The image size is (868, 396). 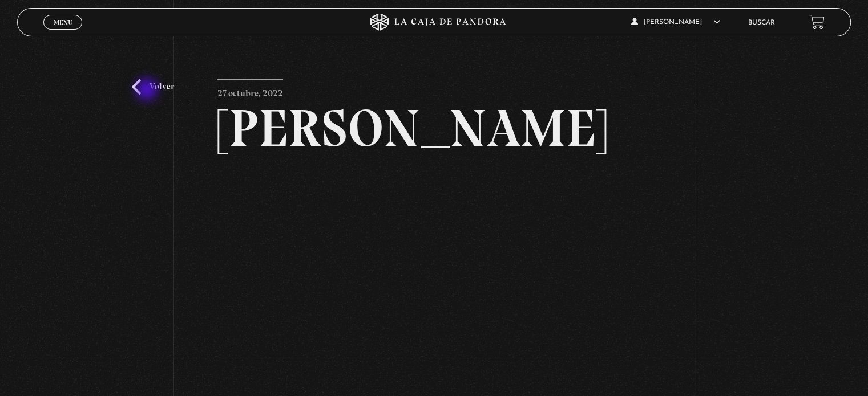 What do you see at coordinates (250, 91) in the screenshot?
I see `p: 27 octubre, 2022` at bounding box center [250, 91].